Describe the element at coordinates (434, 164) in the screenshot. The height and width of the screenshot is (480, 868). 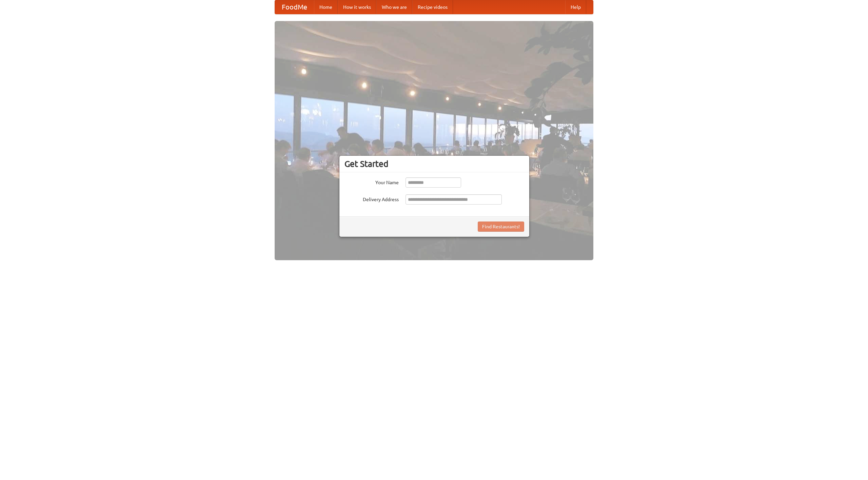
I see `h3: Get Started` at that location.